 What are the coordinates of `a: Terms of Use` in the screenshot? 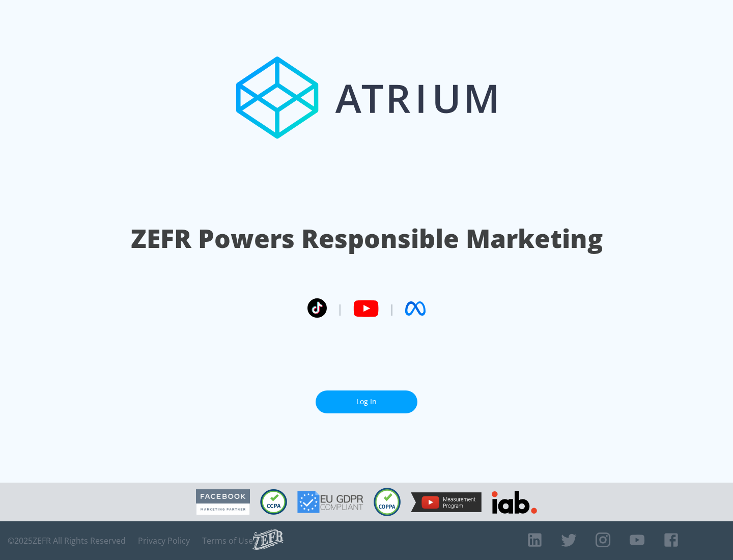 It's located at (228, 541).